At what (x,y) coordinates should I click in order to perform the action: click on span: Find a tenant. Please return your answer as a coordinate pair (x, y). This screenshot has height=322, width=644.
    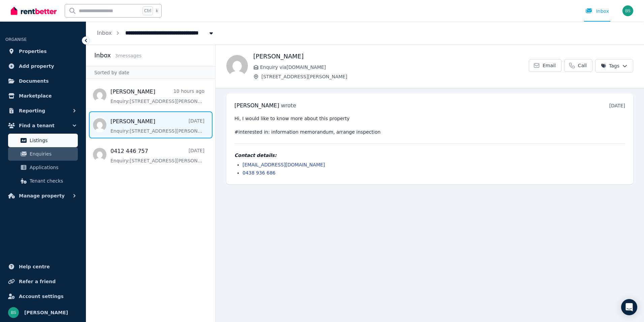
    Looking at the image, I should click on (37, 126).